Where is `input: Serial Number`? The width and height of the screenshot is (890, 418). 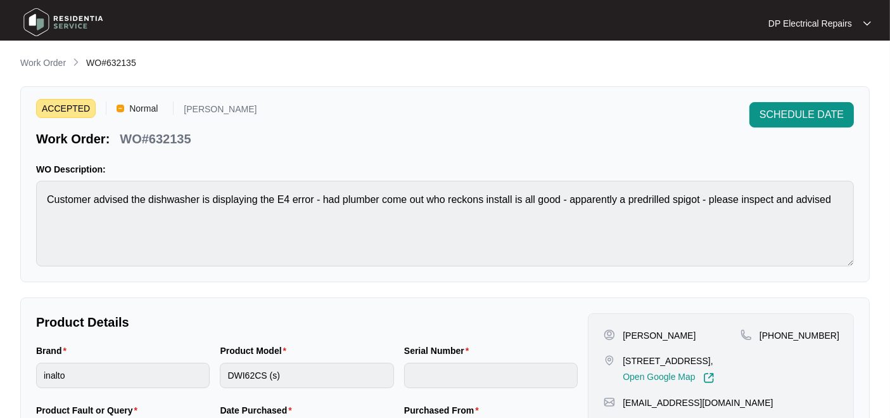
input: Serial Number is located at coordinates (491, 375).